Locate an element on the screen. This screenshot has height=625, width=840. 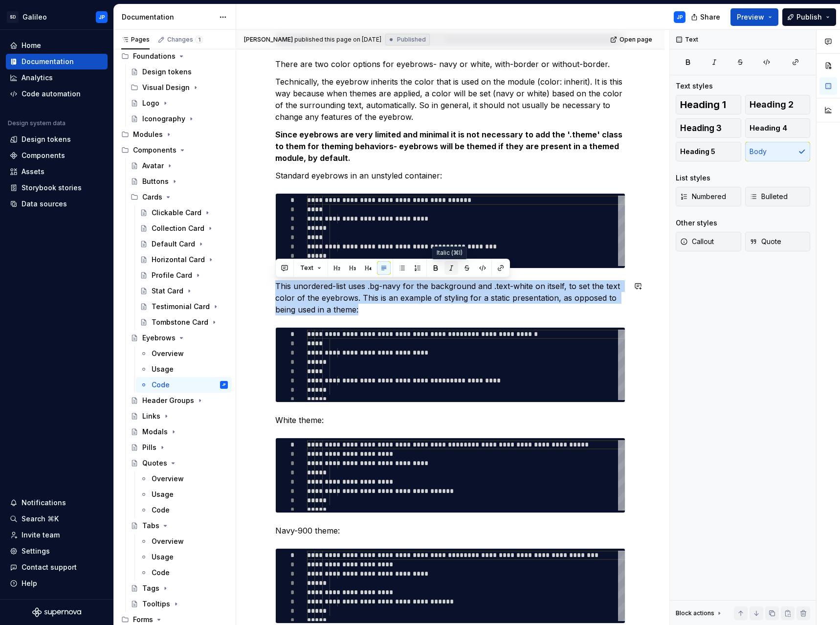
span: 1 is located at coordinates (199, 40).